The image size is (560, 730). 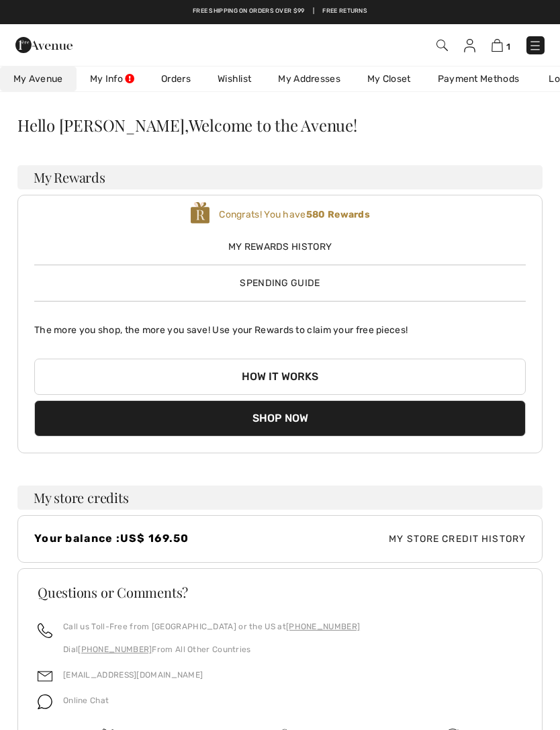 I want to click on span: 1, so click(x=509, y=46).